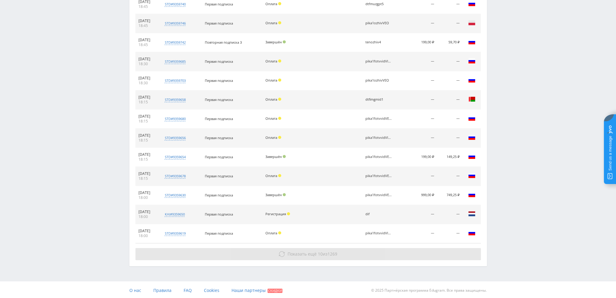 Image resolution: width=616 pixels, height=298 pixels. What do you see at coordinates (175, 23) in the screenshot?
I see `div: std#9359746` at bounding box center [175, 23].